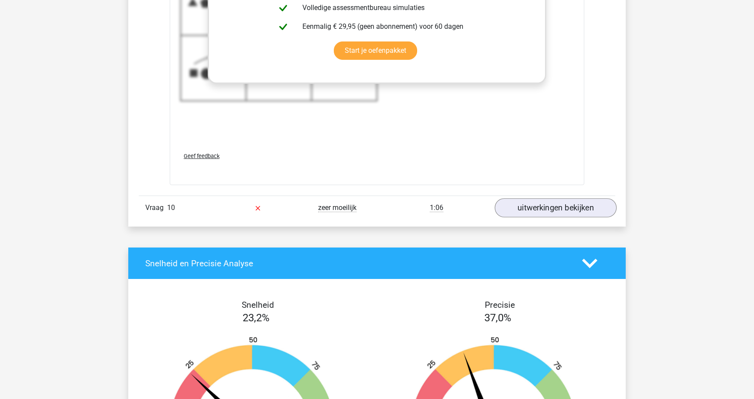 The height and width of the screenshot is (399, 754). Describe the element at coordinates (556, 208) in the screenshot. I see `a: uitwerkingen bekijken` at that location.